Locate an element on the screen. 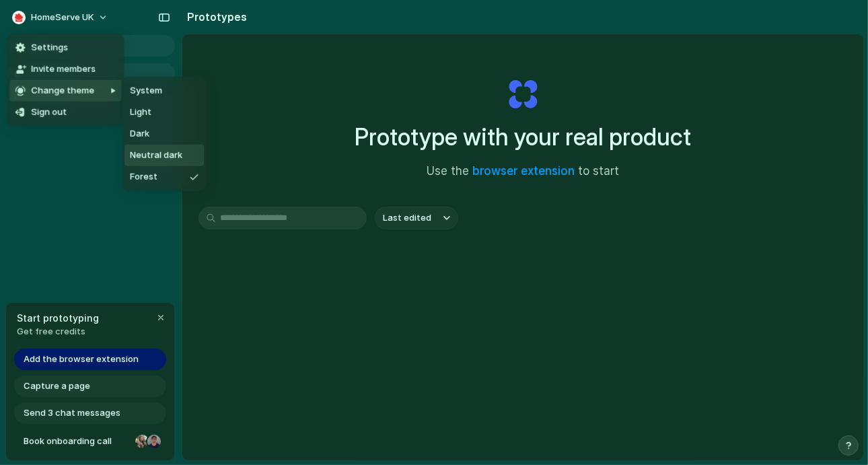 This screenshot has height=465, width=868. span: Settings is located at coordinates (49, 47).